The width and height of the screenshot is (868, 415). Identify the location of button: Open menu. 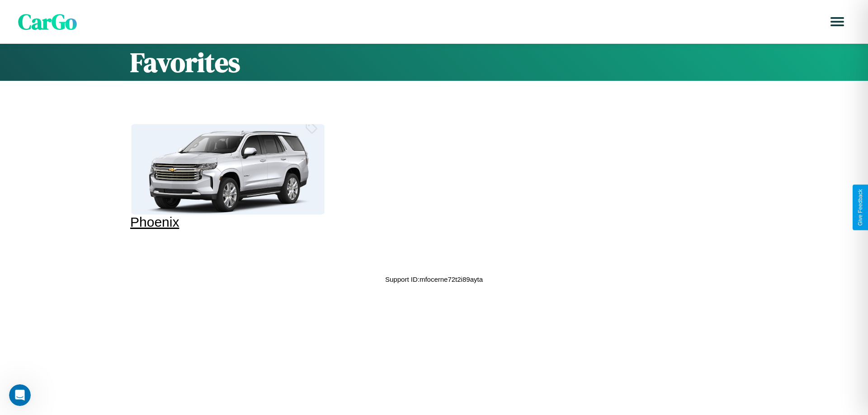
(837, 22).